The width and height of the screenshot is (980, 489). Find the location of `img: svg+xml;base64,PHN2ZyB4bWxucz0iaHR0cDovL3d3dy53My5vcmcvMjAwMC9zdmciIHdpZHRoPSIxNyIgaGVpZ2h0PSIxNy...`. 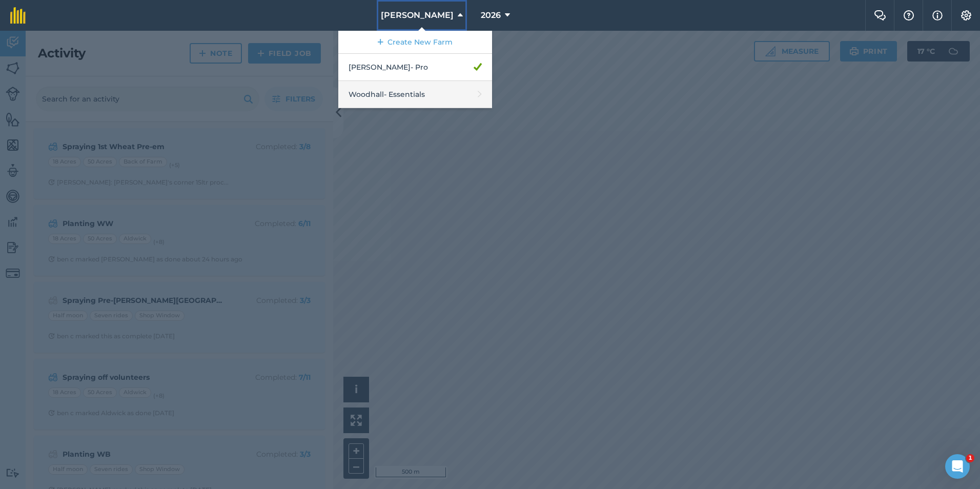

img: svg+xml;base64,PHN2ZyB4bWxucz0iaHR0cDovL3d3dy53My5vcmcvMjAwMC9zdmciIHdpZHRoPSIxNyIgaGVpZ2h0PSIxNy... is located at coordinates (938, 16).